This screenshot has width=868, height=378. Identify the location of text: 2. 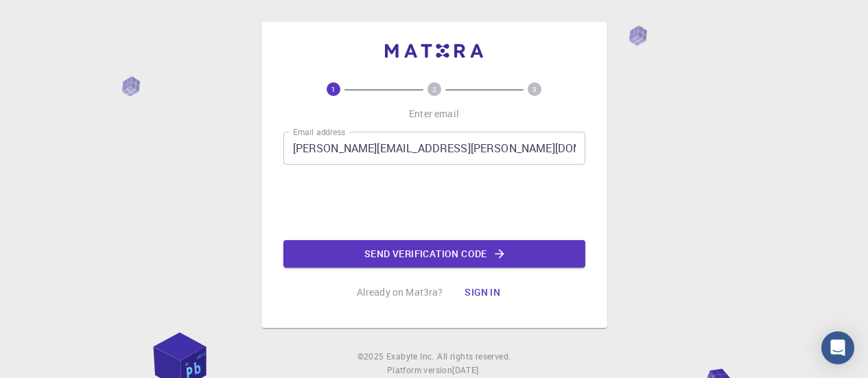
(434, 89).